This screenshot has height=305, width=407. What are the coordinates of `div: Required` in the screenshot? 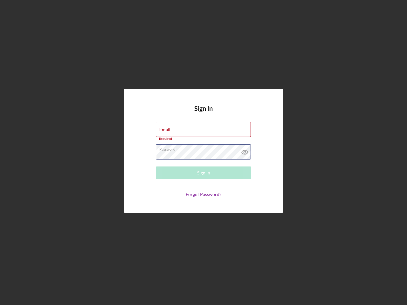 It's located at (203, 139).